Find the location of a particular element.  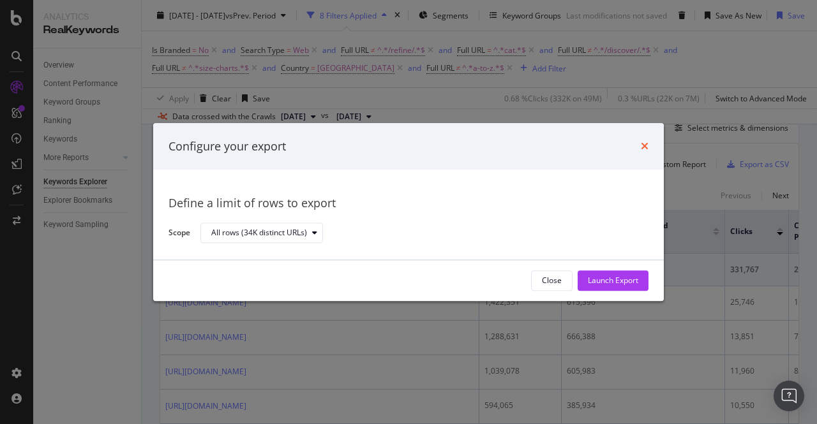

label: Scope is located at coordinates (179, 234).